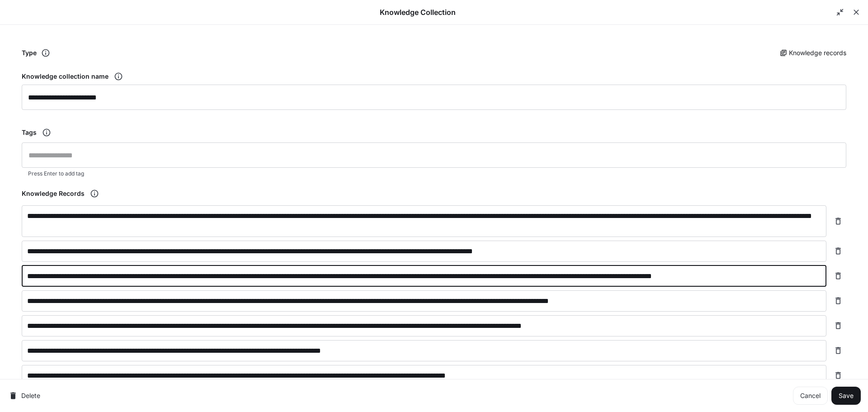  I want to click on p: Knowledge Collection, so click(418, 12).